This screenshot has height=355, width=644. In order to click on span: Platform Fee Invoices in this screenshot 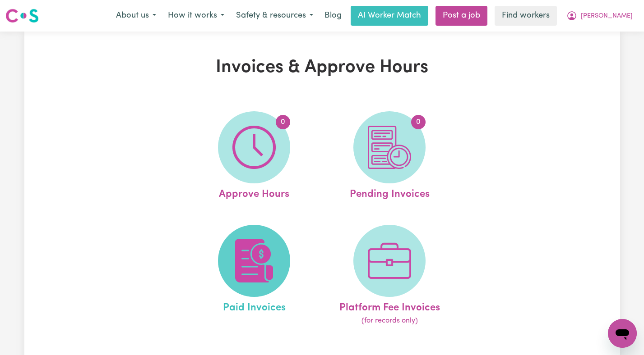, I will do `click(390, 307)`.